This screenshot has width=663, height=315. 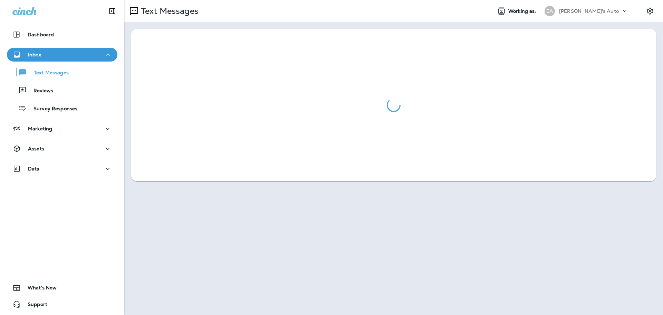 What do you see at coordinates (40, 128) in the screenshot?
I see `p: Marketing` at bounding box center [40, 128].